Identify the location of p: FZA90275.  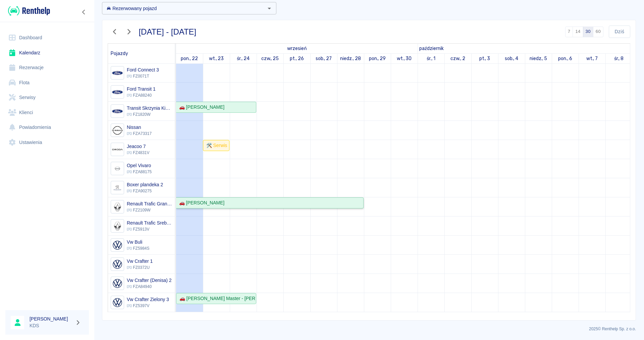
(145, 191).